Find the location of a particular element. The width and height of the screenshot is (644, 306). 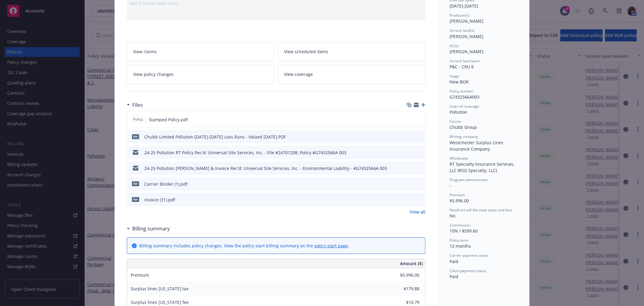

a: View policy changes is located at coordinates (200, 74).